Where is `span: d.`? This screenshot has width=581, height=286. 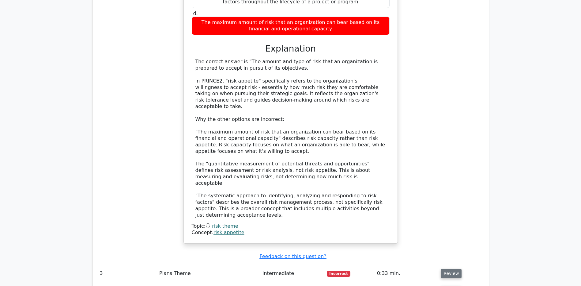 span: d. is located at coordinates (195, 13).